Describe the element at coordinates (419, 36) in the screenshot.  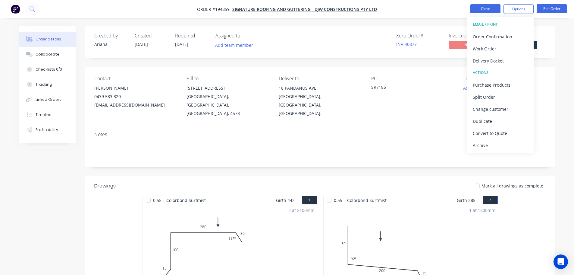
I see `div: Xero Order #` at that location.